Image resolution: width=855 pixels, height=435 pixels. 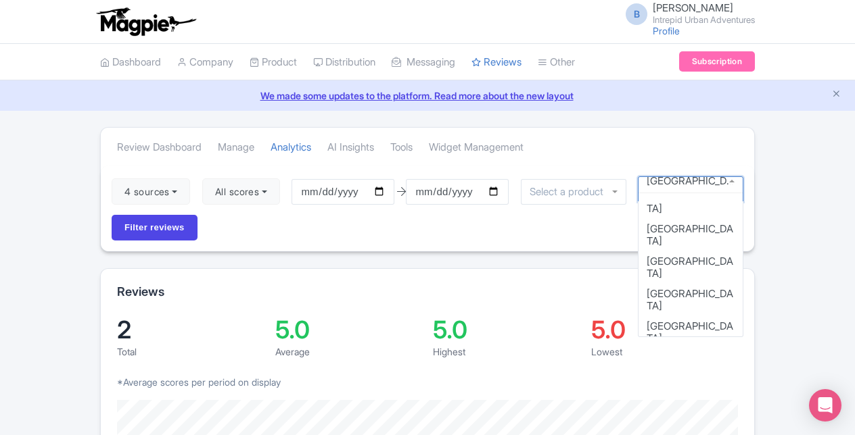 What do you see at coordinates (159, 147) in the screenshot?
I see `a: Review Dashboard` at bounding box center [159, 147].